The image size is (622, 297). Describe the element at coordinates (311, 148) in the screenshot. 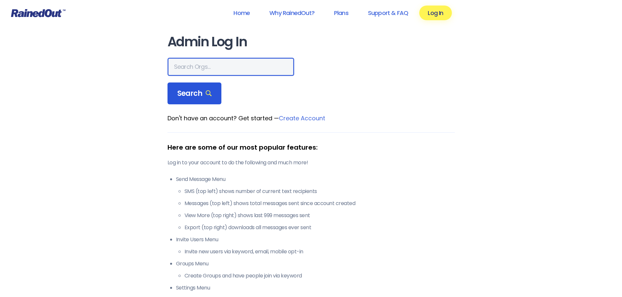

I see `div: Here are some of our most popular features:` at that location.